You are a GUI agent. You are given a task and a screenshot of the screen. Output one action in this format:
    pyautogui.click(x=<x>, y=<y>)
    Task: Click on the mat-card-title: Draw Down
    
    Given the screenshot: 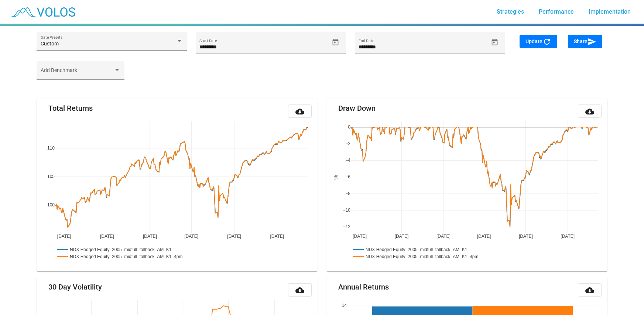 What is the action you would take?
    pyautogui.click(x=356, y=108)
    